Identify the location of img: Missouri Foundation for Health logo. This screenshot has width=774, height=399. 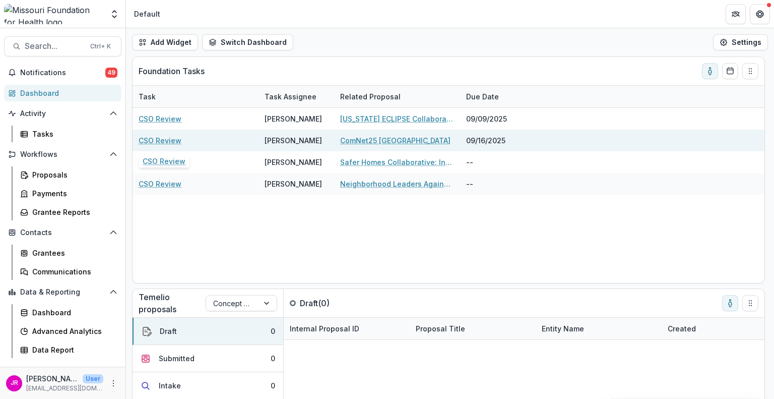
(53, 14).